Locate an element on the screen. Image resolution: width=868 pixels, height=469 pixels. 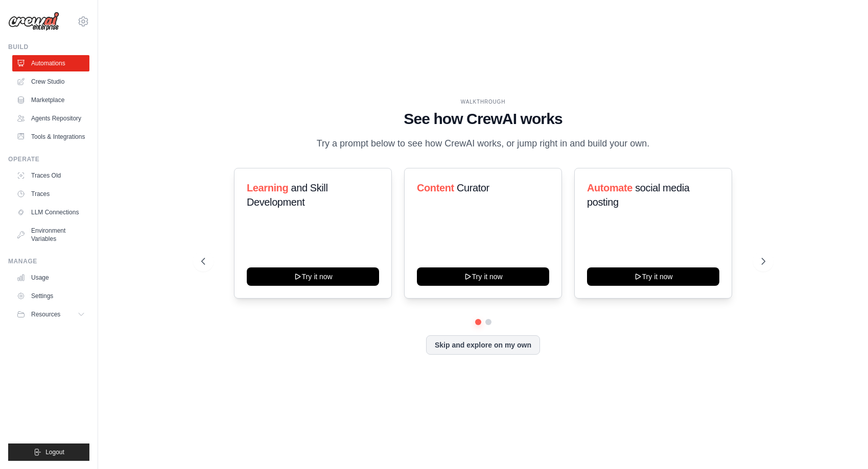
a: LLM Connections is located at coordinates (51, 212).